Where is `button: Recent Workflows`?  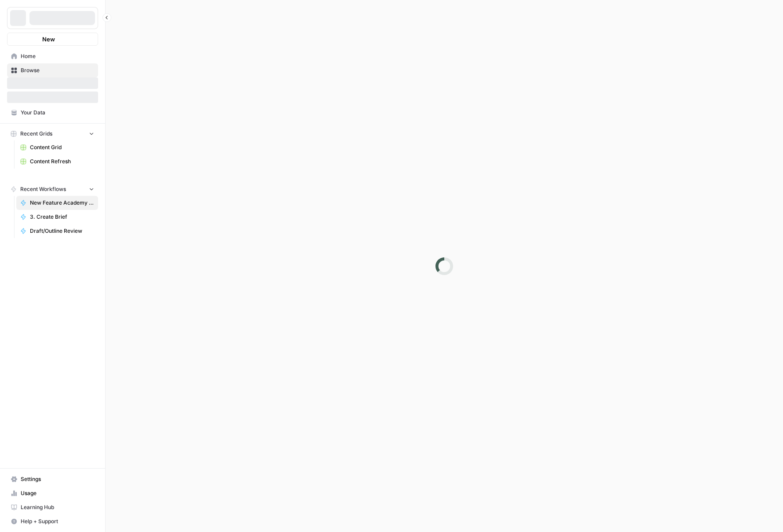 button: Recent Workflows is located at coordinates (52, 189).